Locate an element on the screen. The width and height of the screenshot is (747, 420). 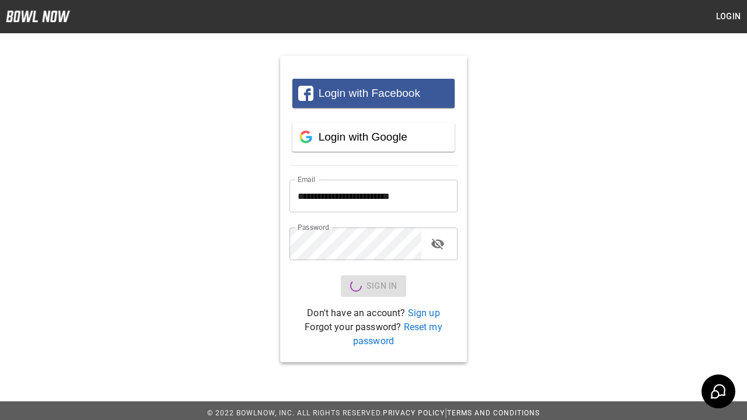
a: Privacy Policy is located at coordinates (414, 413).